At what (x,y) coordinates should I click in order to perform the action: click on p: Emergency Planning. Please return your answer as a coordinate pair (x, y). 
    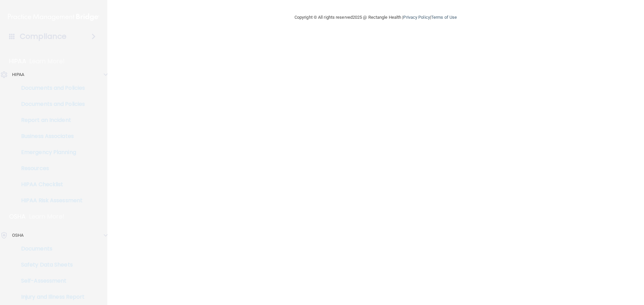
    Looking at the image, I should click on (50, 152).